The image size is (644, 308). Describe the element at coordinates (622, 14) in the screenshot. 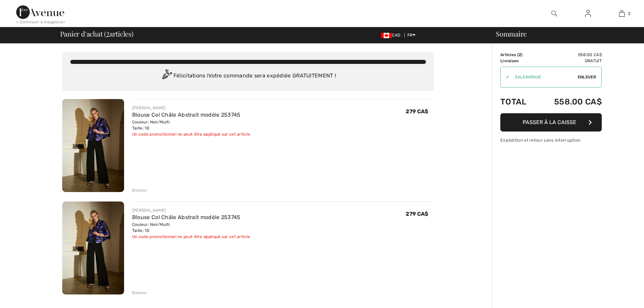

I see `img: Mon panier` at that location.